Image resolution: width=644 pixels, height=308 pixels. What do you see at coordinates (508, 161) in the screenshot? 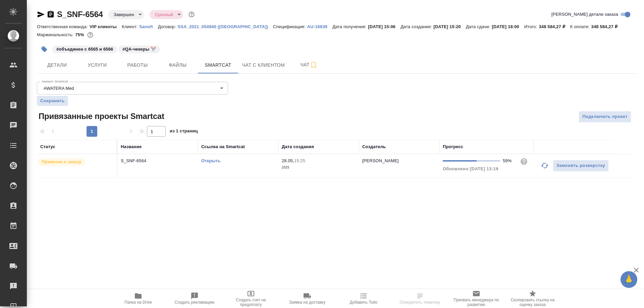
I see `div: 59%` at bounding box center [508, 161].